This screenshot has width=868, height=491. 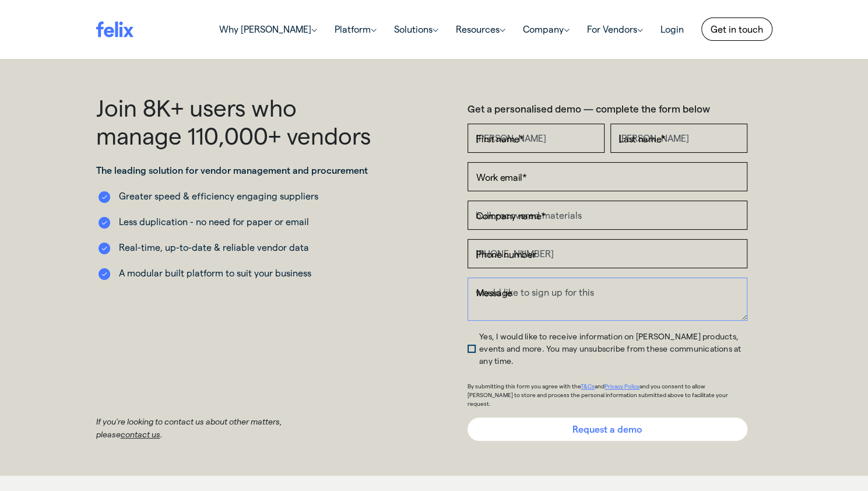 I want to click on a: Login, so click(x=672, y=29).